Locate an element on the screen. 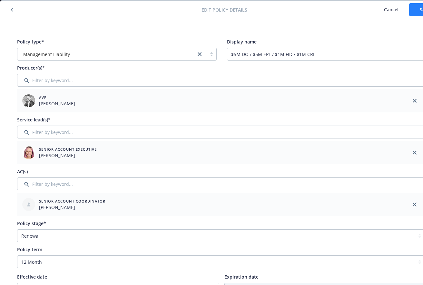  span: Policy type* is located at coordinates (31, 42).